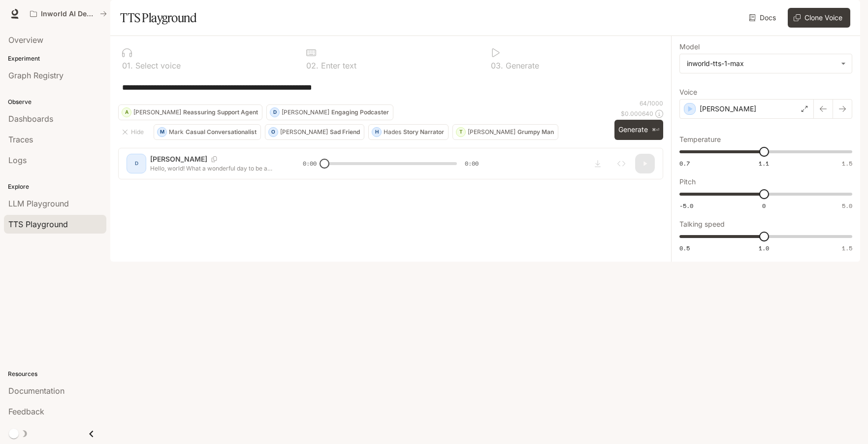  What do you see at coordinates (127, 66) in the screenshot?
I see `p: 0 1 .` at bounding box center [127, 66].